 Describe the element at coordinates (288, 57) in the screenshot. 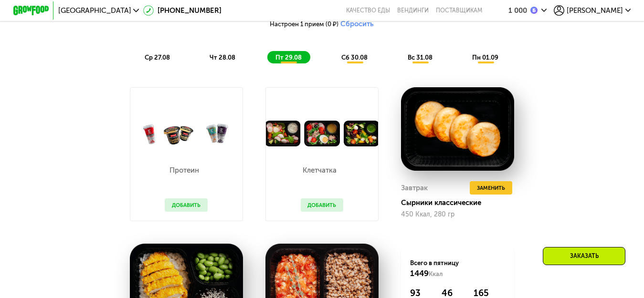

I see `span: пт 29.08` at that location.